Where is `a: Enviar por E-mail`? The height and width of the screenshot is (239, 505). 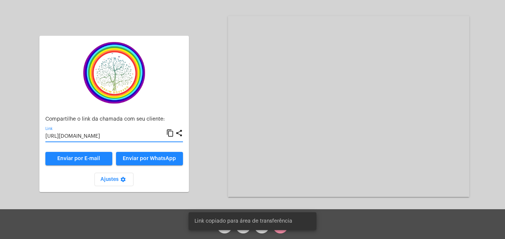
a: Enviar por E-mail is located at coordinates (79, 158).